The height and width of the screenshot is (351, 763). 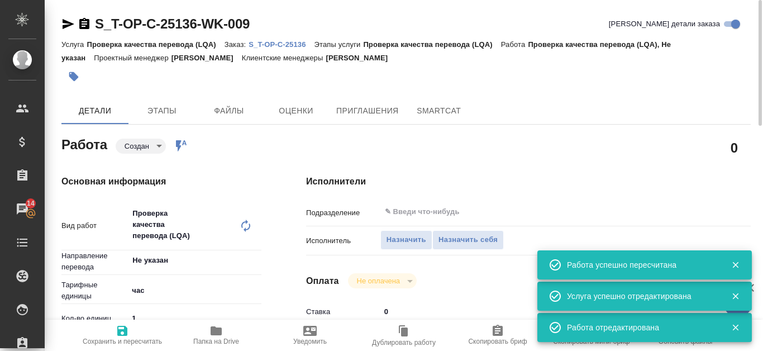 I want to click on button: Дублировать работу, so click(x=404, y=335).